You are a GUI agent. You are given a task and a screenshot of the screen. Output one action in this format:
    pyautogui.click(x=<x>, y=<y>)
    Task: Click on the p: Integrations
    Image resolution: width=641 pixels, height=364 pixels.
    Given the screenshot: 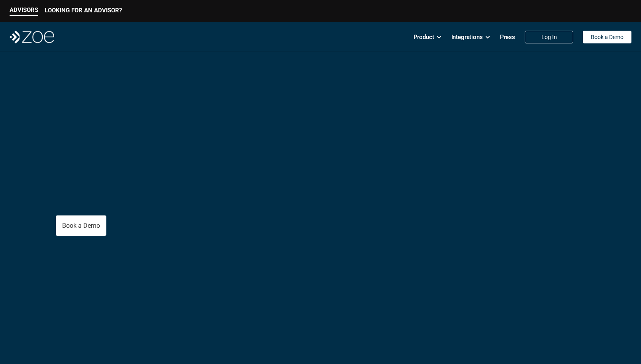 What is the action you would take?
    pyautogui.click(x=467, y=37)
    